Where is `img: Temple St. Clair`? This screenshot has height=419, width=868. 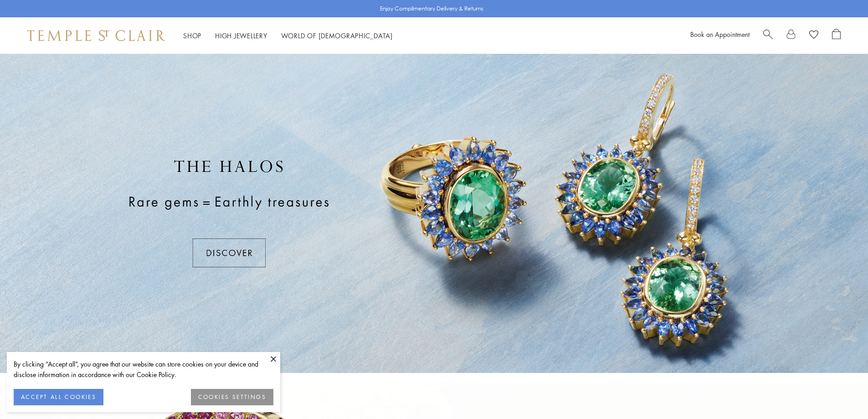 img: Temple St. Clair is located at coordinates (96, 36).